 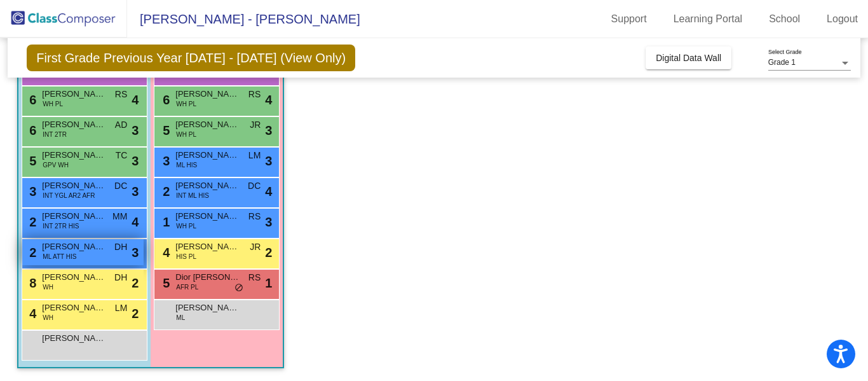 I want to click on span: MM, so click(x=119, y=216).